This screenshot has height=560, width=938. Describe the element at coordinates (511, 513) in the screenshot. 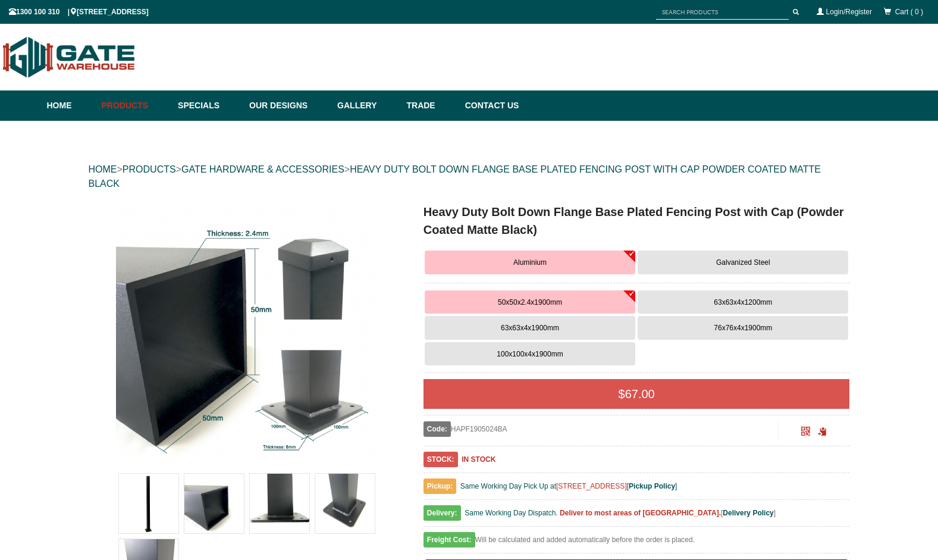

I see `span: Same Working Day Dispatch.` at that location.